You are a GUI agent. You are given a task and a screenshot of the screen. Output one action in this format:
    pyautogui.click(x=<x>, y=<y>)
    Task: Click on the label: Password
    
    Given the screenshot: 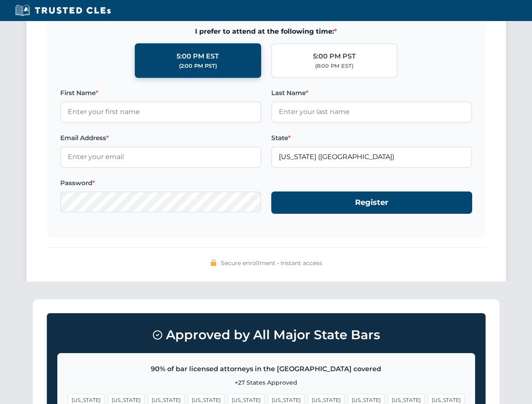 What is the action you would take?
    pyautogui.click(x=161, y=183)
    